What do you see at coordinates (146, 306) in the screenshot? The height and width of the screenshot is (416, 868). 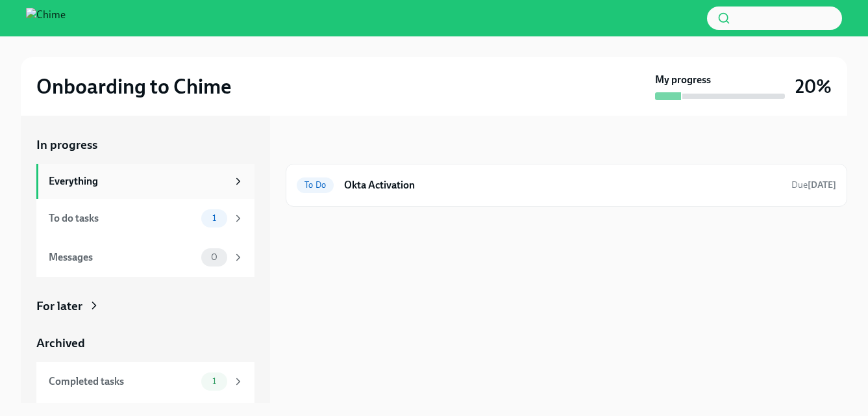 I see `a: For later` at bounding box center [146, 306].